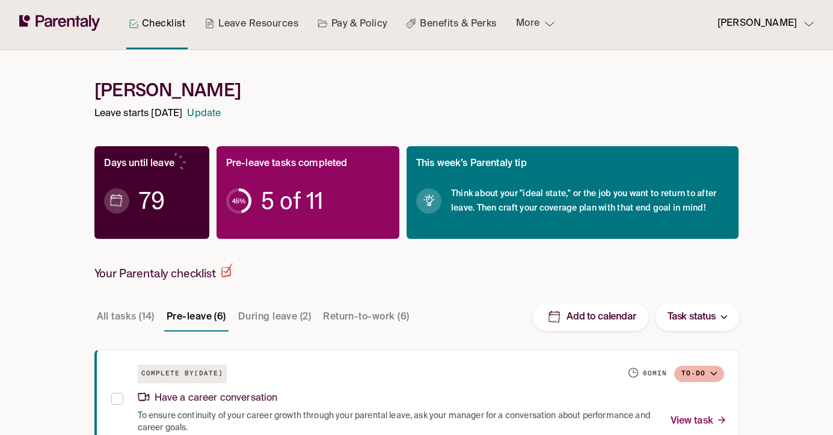 This screenshot has height=435, width=833. I want to click on span: 79, so click(152, 201).